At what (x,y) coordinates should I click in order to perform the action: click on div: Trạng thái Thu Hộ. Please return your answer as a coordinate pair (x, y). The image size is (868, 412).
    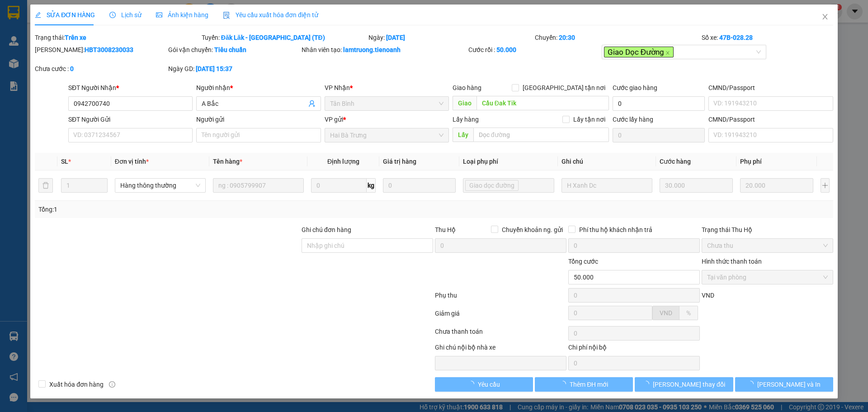
    Looking at the image, I should click on (767, 230).